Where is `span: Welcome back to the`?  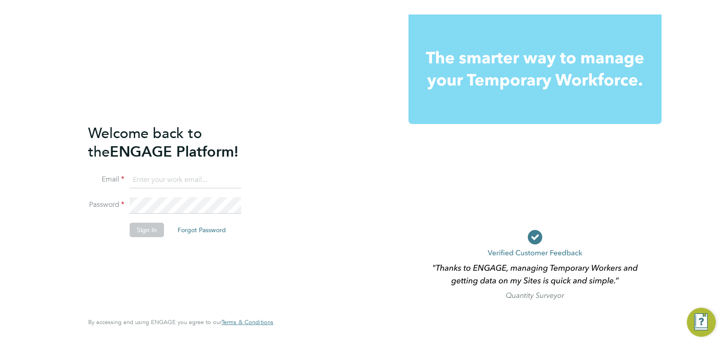
span: Welcome back to the is located at coordinates (145, 142).